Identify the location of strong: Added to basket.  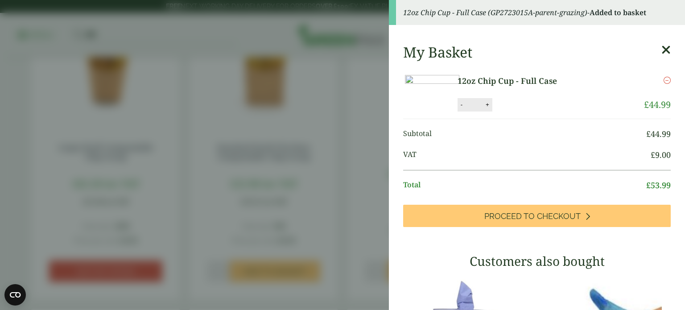
(618, 12).